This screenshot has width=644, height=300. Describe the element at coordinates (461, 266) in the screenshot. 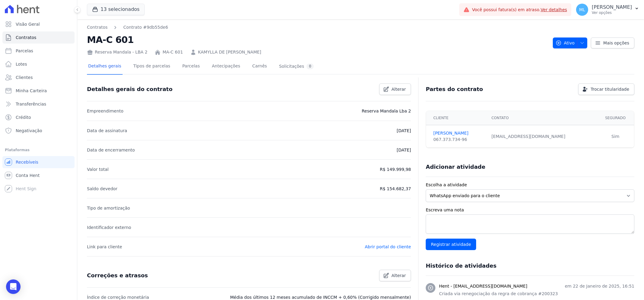

I see `h3: Histórico de atividades` at that location.